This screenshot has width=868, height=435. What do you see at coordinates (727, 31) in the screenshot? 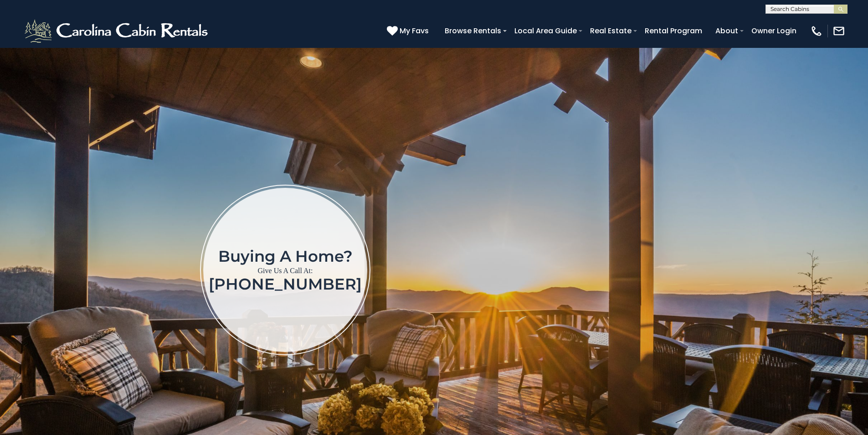
I see `a: About` at bounding box center [727, 31].